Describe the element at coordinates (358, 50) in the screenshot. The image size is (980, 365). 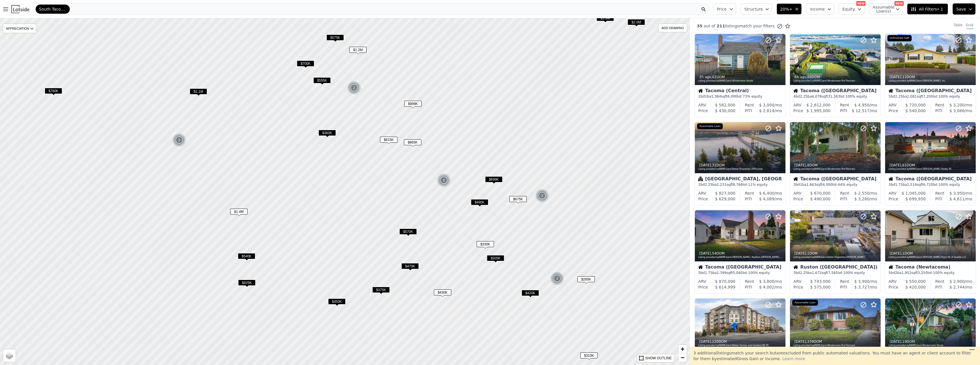
I see `span: $1.2M` at that location.